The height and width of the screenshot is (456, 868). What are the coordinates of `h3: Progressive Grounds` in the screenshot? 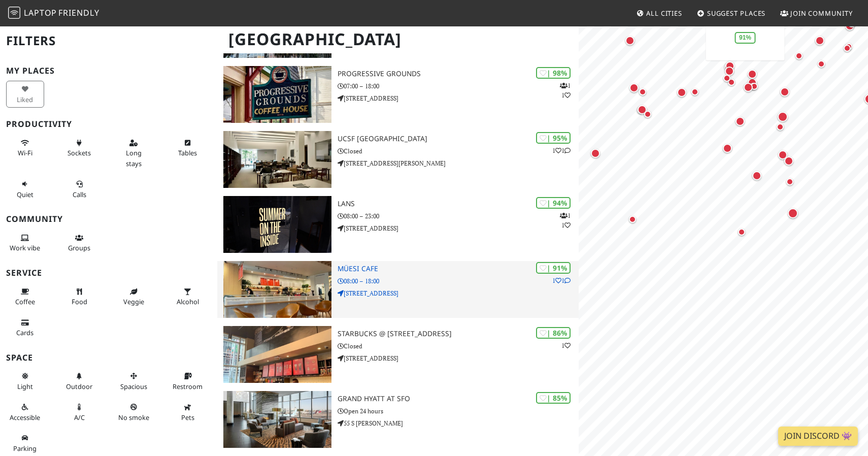 It's located at (458, 74).